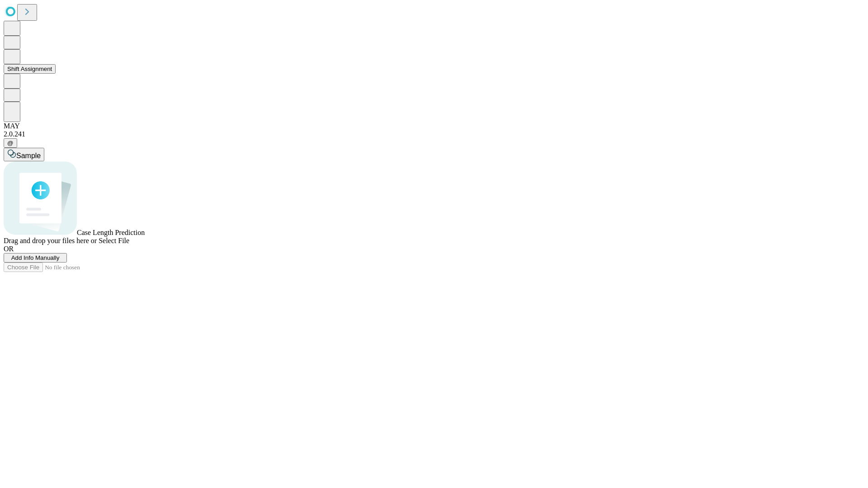 The image size is (868, 488). Describe the element at coordinates (36, 258) in the screenshot. I see `span: Add Info Manually` at that location.